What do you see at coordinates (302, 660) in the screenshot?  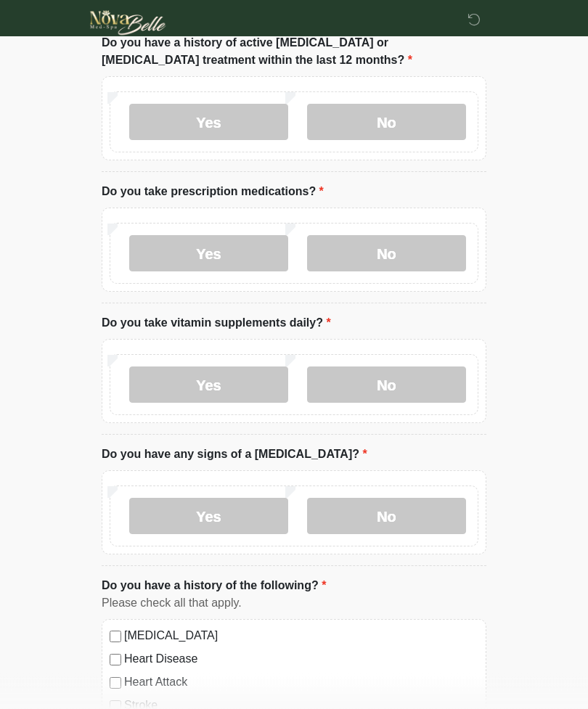 I see `label: Heart Disease` at bounding box center [302, 660].